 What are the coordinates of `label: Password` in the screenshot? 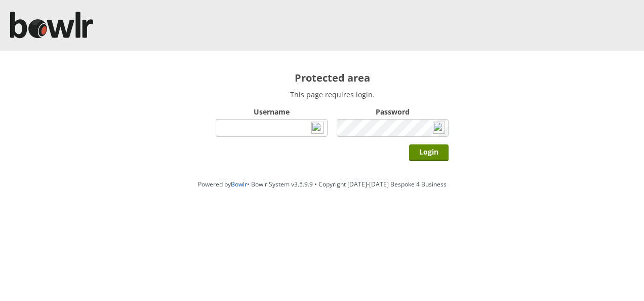 It's located at (392, 112).